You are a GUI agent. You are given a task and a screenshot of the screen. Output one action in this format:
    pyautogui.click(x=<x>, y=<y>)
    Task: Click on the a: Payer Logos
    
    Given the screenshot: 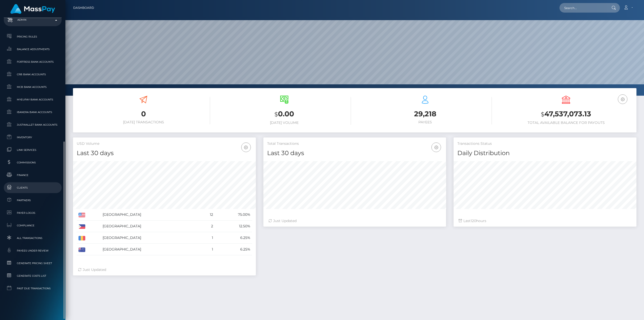 What is the action you would take?
    pyautogui.click(x=33, y=213)
    